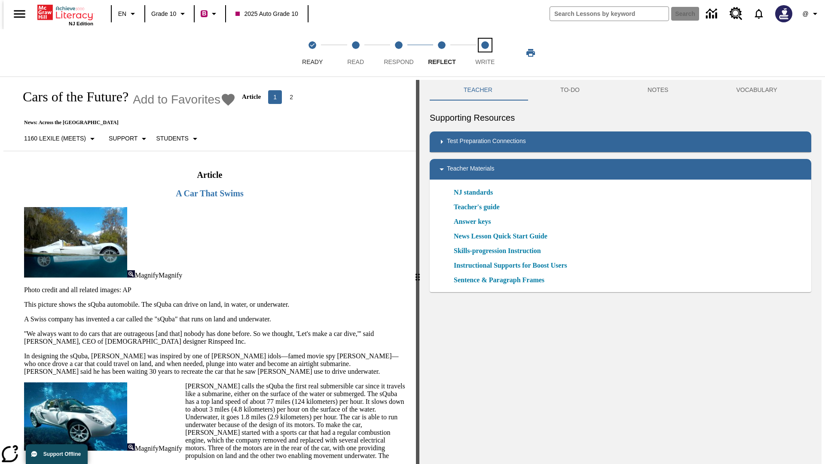 This screenshot has width=825, height=464. I want to click on button: Go to page 2, so click(291, 97).